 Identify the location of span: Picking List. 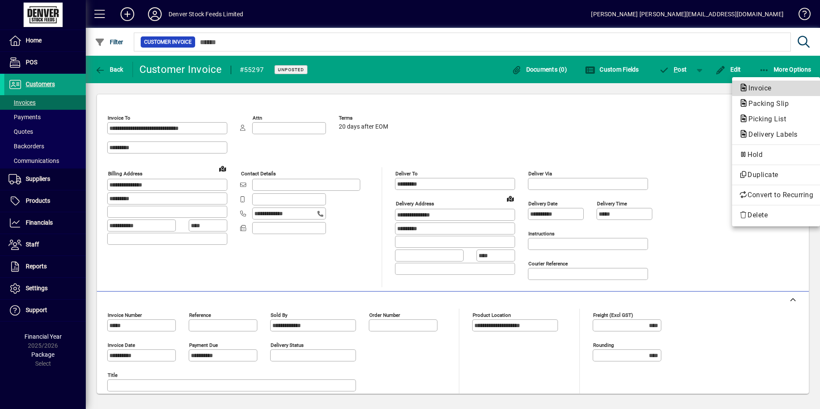
(764, 119).